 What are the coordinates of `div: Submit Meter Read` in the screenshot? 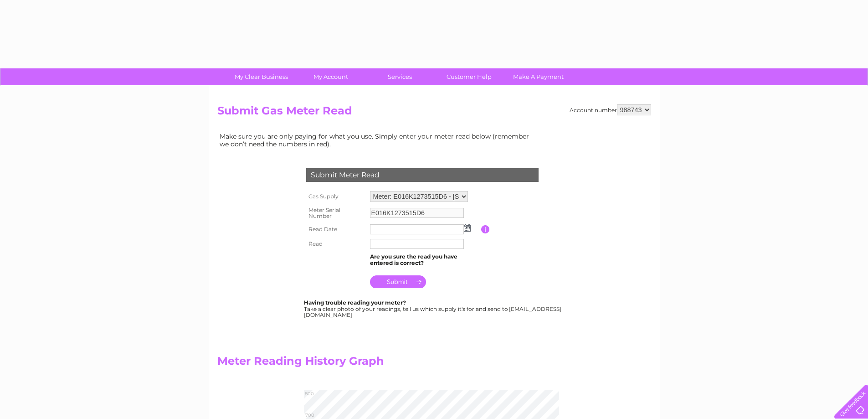 It's located at (423, 175).